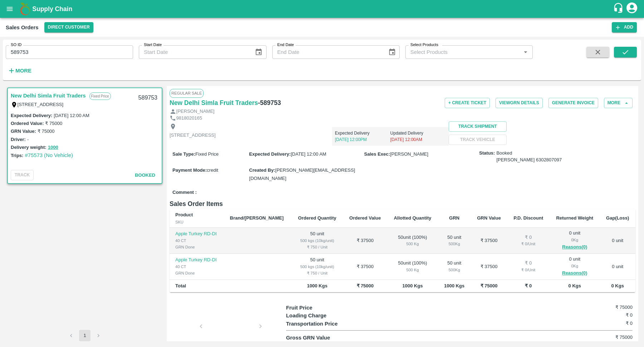 Image resolution: width=644 pixels, height=347 pixels. I want to click on label: Start Date, so click(152, 45).